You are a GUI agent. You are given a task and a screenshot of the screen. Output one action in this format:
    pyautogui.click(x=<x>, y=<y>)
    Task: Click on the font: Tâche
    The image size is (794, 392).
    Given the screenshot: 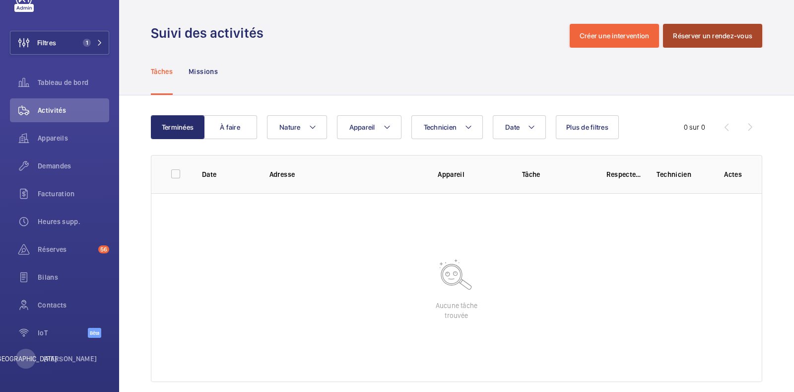 What is the action you would take?
    pyautogui.click(x=531, y=174)
    